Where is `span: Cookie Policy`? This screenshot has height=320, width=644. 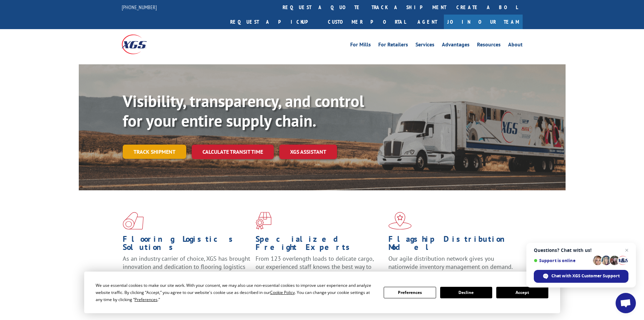 span: Cookie Policy is located at coordinates (282, 292).